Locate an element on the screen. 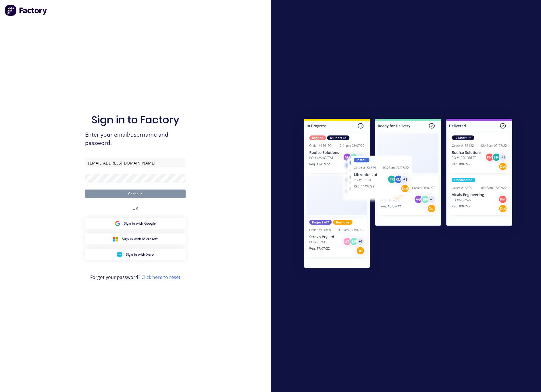 Image resolution: width=541 pixels, height=392 pixels. button: Google Sign inSign in with Google is located at coordinates (135, 223).